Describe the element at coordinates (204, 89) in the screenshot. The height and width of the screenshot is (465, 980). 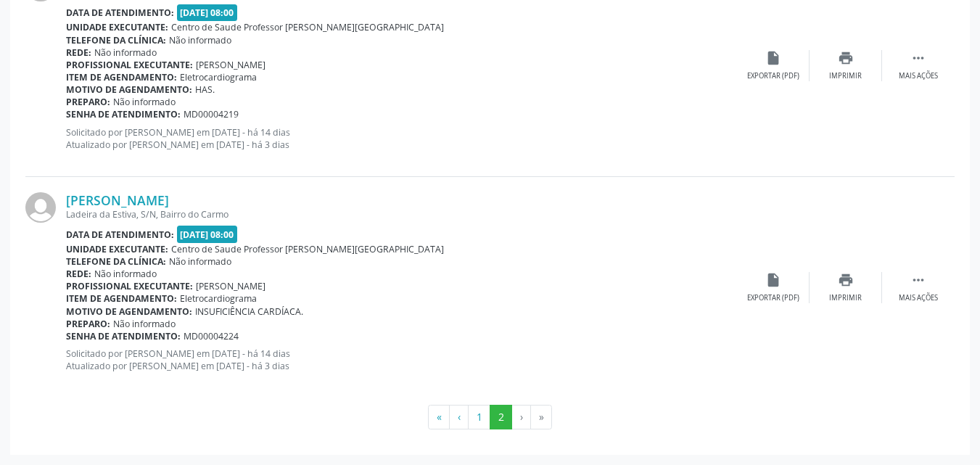
I see `span: HAS.` at that location.